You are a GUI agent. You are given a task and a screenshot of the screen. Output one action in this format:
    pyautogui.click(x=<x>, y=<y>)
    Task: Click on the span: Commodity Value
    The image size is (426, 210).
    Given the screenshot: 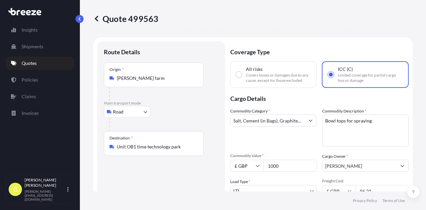 What is the action you would take?
    pyautogui.click(x=274, y=156)
    